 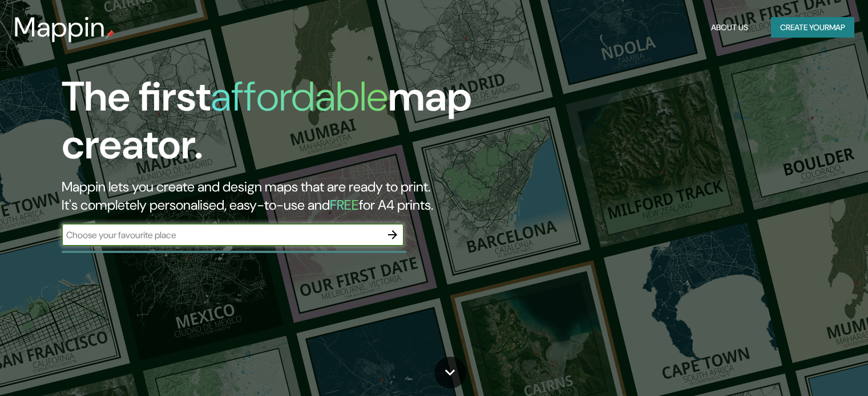 What do you see at coordinates (59, 28) in the screenshot?
I see `h3: Mappin` at bounding box center [59, 28].